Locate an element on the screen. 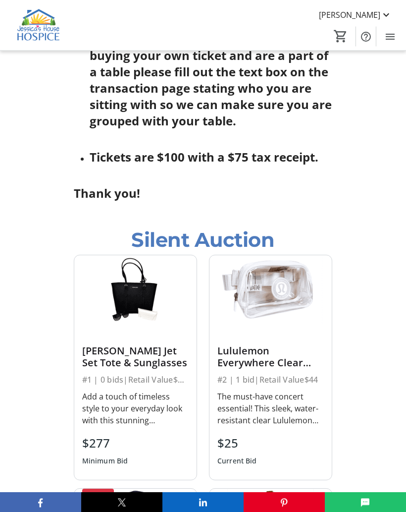  img: Michael Kors Jet Set Tote & Sunglasses is located at coordinates (135, 290).